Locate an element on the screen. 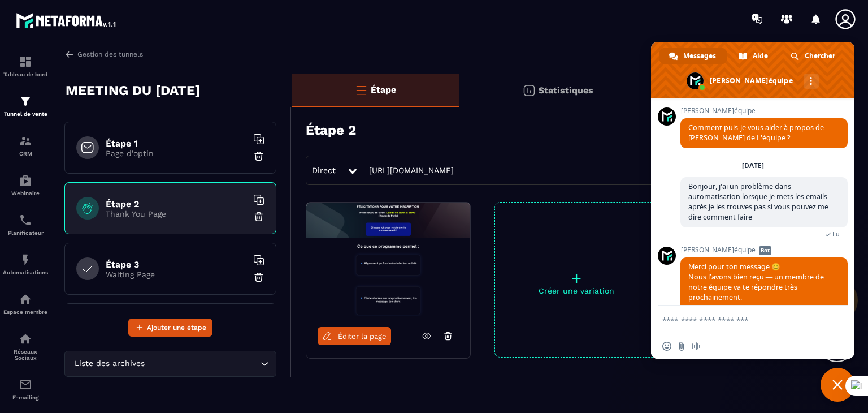 This screenshot has width=868, height=413. span: Lu is located at coordinates (836, 234).